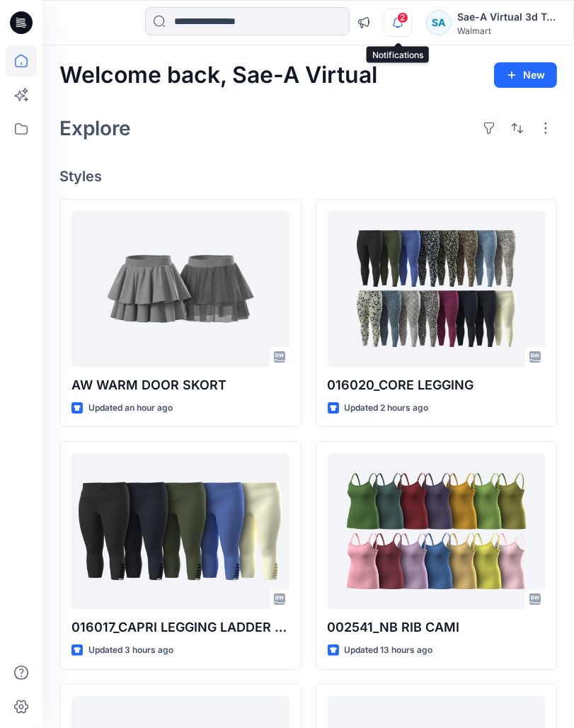  What do you see at coordinates (437, 531) in the screenshot?
I see `a: 002541_NB RIB CAMI` at bounding box center [437, 531].